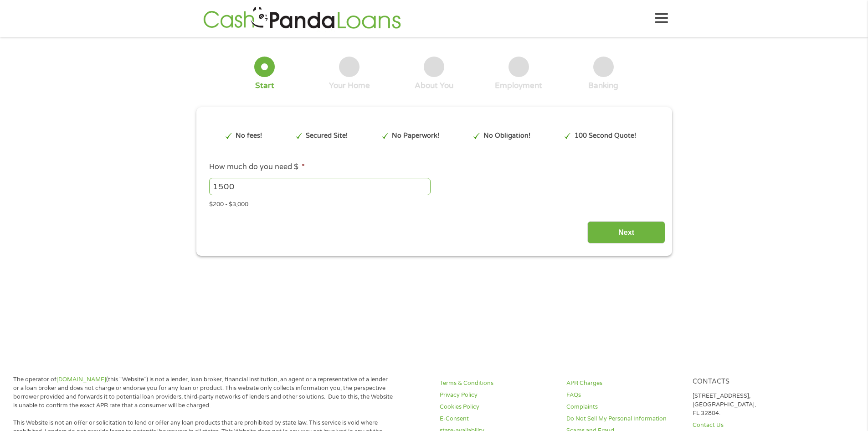 The width and height of the screenshot is (868, 431). Describe the element at coordinates (506, 136) in the screenshot. I see `p: No Obligation!` at that location.